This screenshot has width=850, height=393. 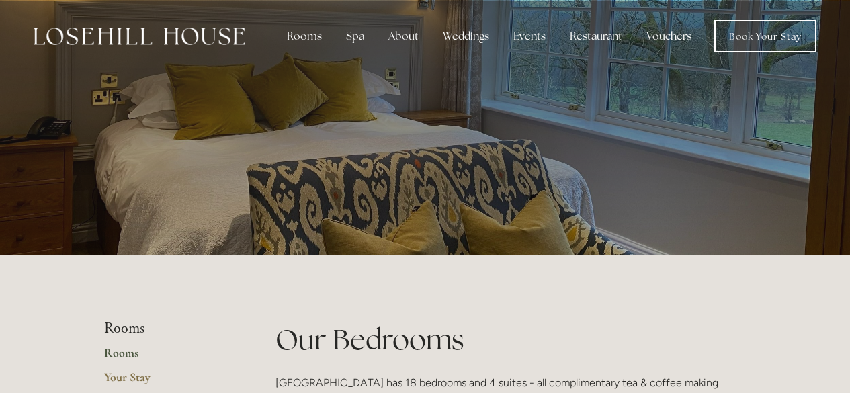 What do you see at coordinates (168, 329) in the screenshot?
I see `li: Rooms` at bounding box center [168, 329].